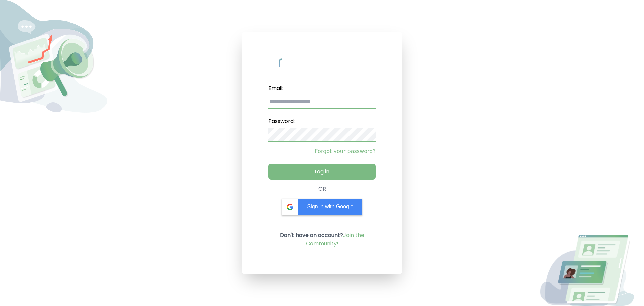 The height and width of the screenshot is (306, 644). Describe the element at coordinates (335, 239) in the screenshot. I see `a: Join the Community!` at that location.